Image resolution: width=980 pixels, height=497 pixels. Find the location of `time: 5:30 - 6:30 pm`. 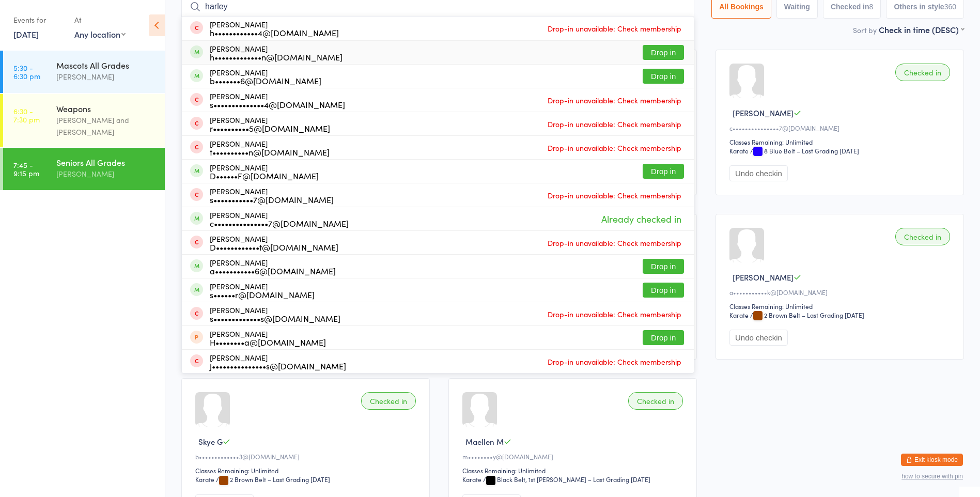

time: 5:30 - 6:30 pm is located at coordinates (27, 72).